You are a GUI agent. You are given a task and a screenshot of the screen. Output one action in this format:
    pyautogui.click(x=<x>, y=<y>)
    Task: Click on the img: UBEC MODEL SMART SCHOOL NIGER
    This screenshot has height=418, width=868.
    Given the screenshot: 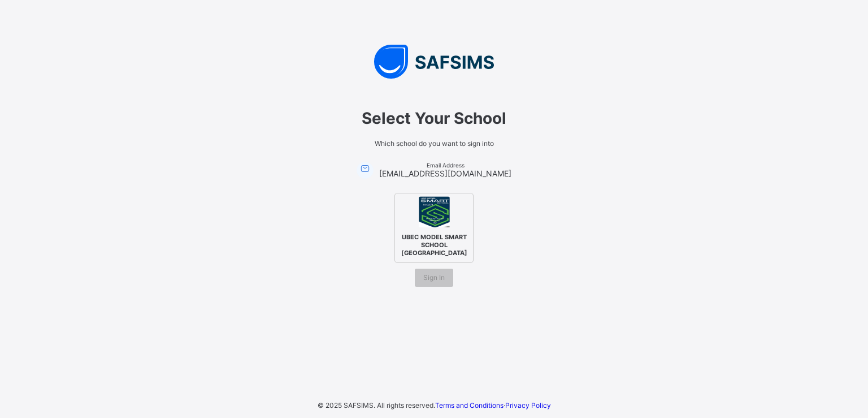 What is the action you would take?
    pyautogui.click(x=434, y=212)
    